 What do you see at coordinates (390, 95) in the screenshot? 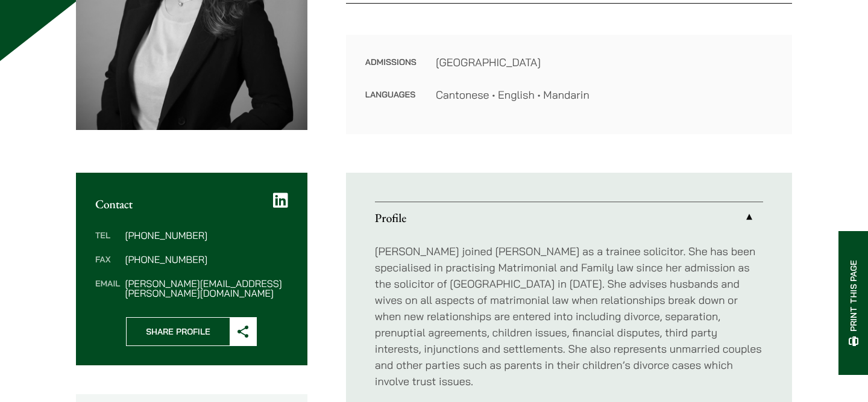
I see `dt: Languages` at bounding box center [390, 95].